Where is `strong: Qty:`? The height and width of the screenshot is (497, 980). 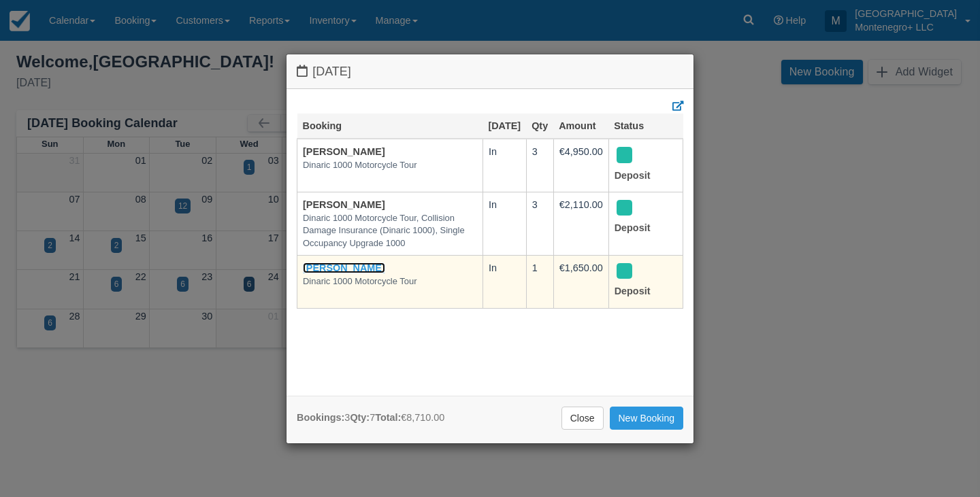
strong: Qty: is located at coordinates (360, 418).